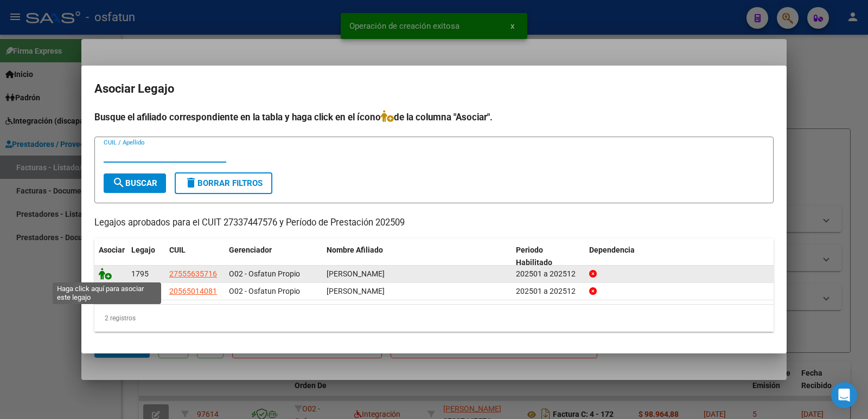 This screenshot has height=419, width=868. I want to click on p: Legajos aprobados para el CUIT 27337447576 y Período de Prestación 202509, so click(434, 223).